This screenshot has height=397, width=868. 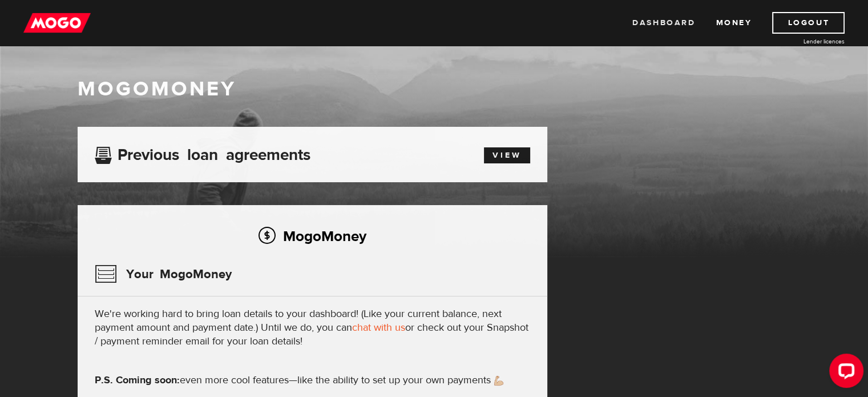 I want to click on img: strong arm emoji, so click(x=499, y=381).